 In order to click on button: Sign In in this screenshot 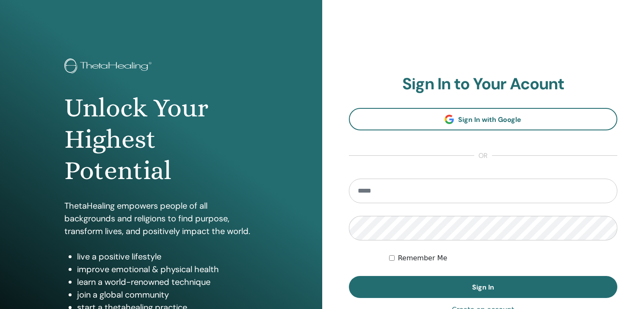, I will do `click(483, 287)`.